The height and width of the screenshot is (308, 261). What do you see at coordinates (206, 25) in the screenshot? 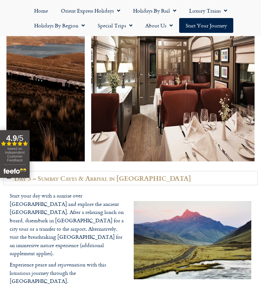
I see `a: Start your Journey` at bounding box center [206, 25].